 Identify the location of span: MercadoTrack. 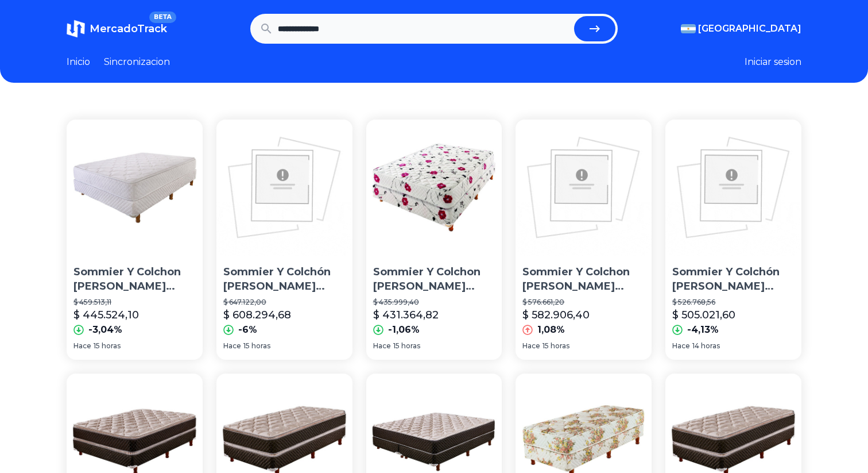
(128, 29).